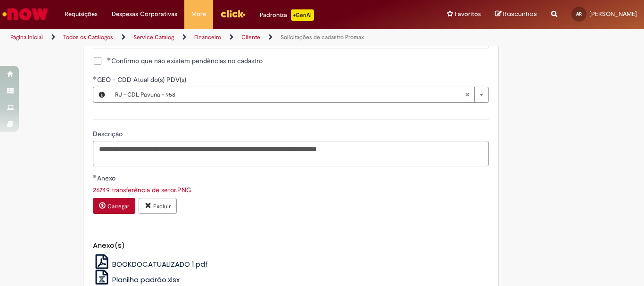 This screenshot has width=644, height=286. Describe the element at coordinates (145, 14) in the screenshot. I see `span: Despesas Corporativas` at that location.